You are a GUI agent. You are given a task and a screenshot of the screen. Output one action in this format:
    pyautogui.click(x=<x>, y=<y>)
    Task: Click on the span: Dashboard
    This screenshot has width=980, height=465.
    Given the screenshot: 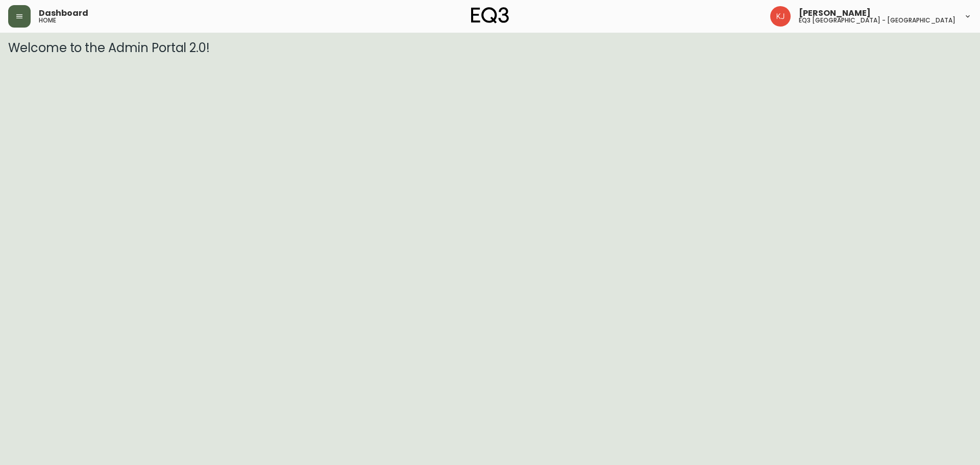 What is the action you would take?
    pyautogui.click(x=63, y=13)
    